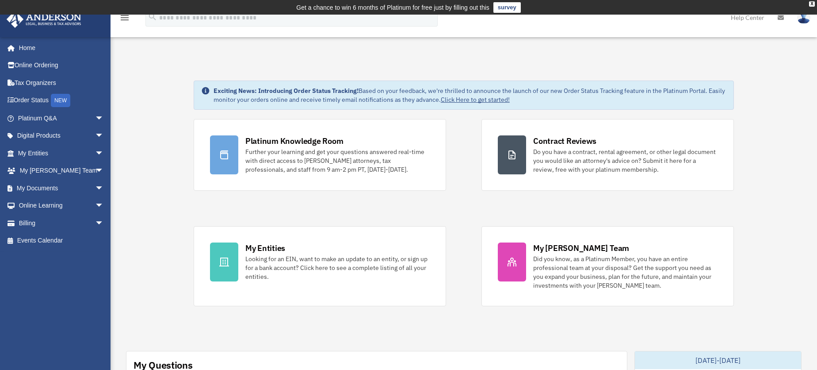  What do you see at coordinates (153, 17) in the screenshot?
I see `i: search` at bounding box center [153, 17].